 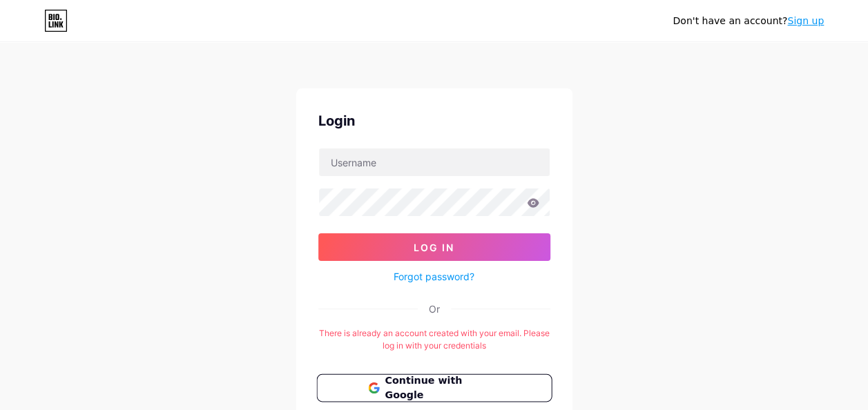 What do you see at coordinates (435, 309) in the screenshot?
I see `div: Or` at bounding box center [435, 309].